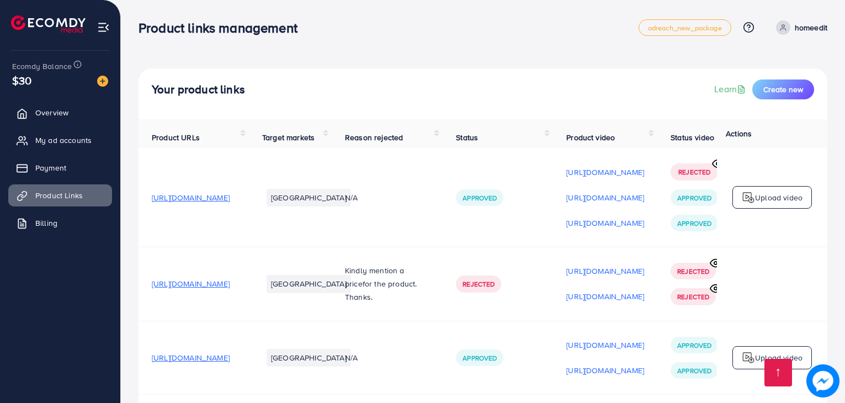 The width and height of the screenshot is (845, 403). I want to click on span: f, so click(364, 284).